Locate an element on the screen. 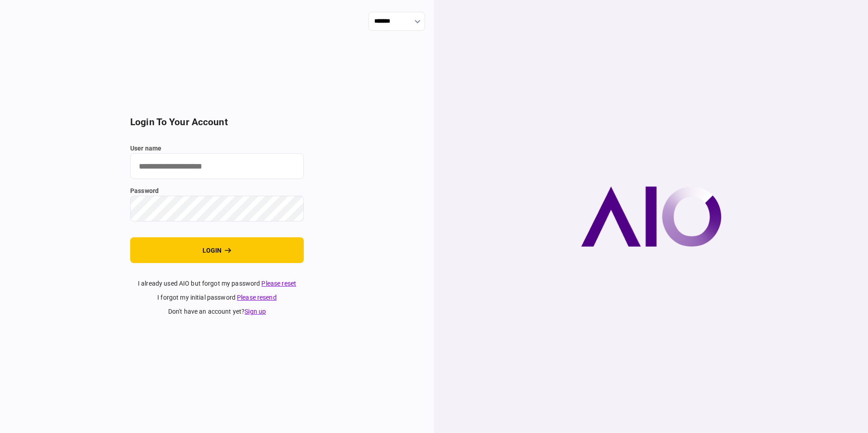 Image resolution: width=868 pixels, height=433 pixels. input: user name is located at coordinates (217, 166).